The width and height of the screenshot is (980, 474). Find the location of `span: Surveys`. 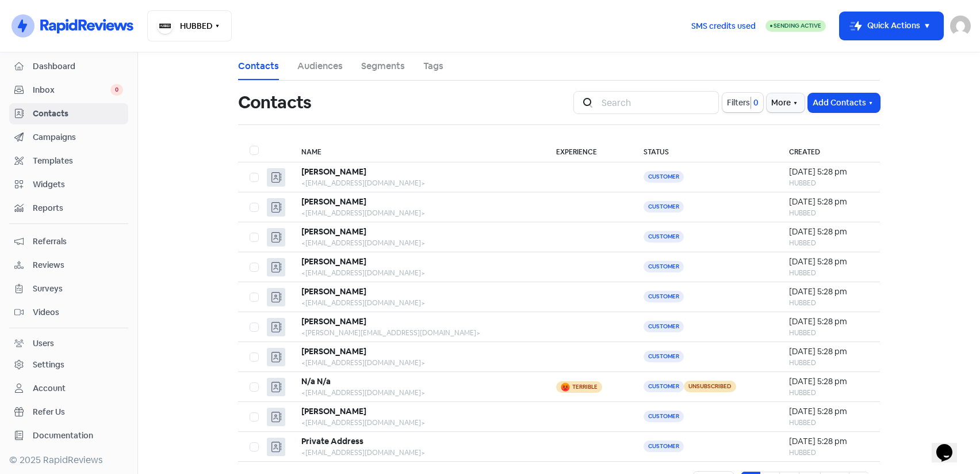

span: Surveys is located at coordinates (77, 288).